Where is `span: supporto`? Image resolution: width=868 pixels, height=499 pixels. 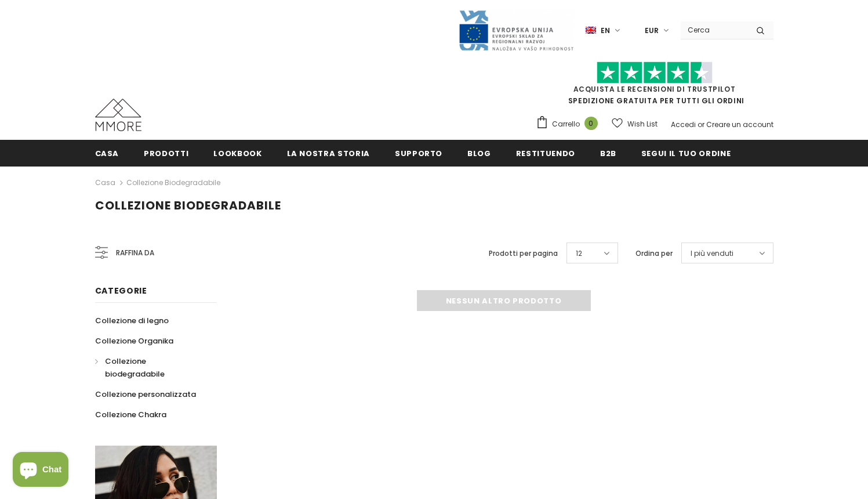
span: supporto is located at coordinates (419, 153).